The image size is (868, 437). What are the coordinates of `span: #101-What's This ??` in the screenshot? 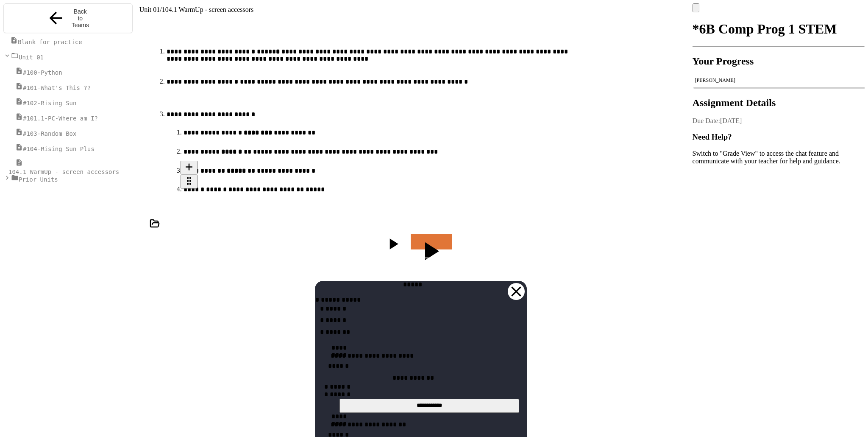 It's located at (57, 88).